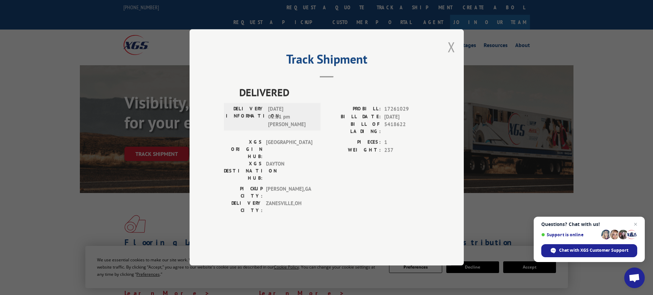 The image size is (653, 295). Describe the element at coordinates (594, 250) in the screenshot. I see `span: Chat with XGS Customer Support` at that location.